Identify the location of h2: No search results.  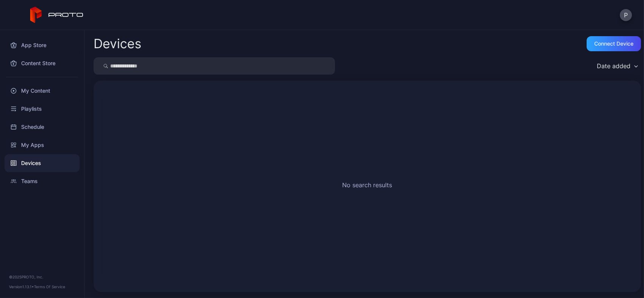
(367, 185).